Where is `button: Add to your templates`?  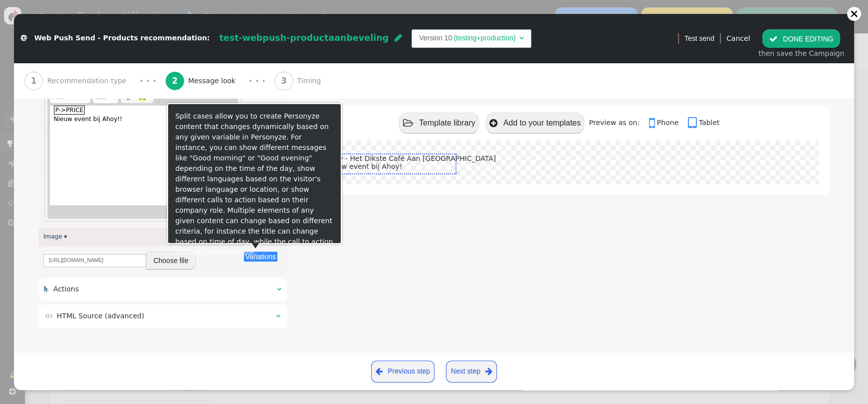 button: Add to your templates is located at coordinates (535, 122).